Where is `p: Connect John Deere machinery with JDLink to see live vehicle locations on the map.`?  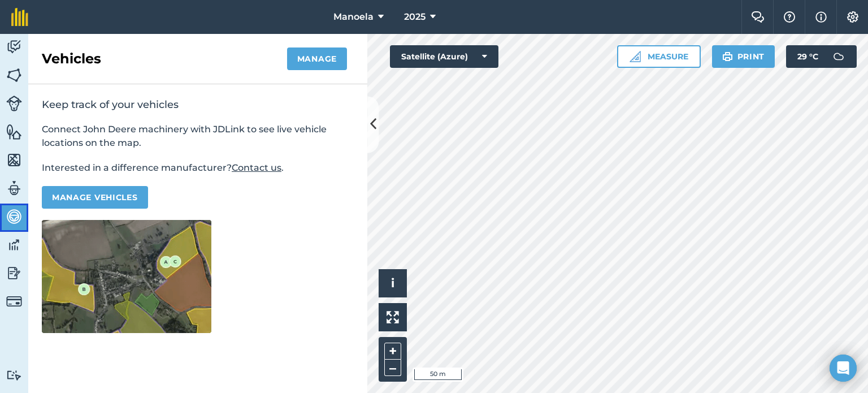 p: Connect John Deere machinery with JDLink to see live vehicle locations on the map. is located at coordinates (198, 136).